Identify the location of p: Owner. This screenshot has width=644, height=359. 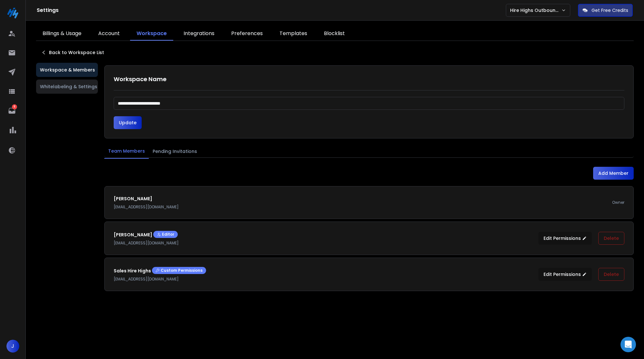
(618, 203).